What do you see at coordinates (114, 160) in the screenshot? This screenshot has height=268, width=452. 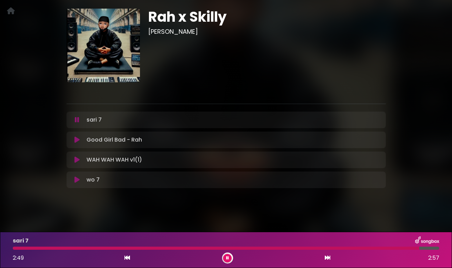 I see `p: WAH WAH WAH v1(1)` at bounding box center [114, 160].